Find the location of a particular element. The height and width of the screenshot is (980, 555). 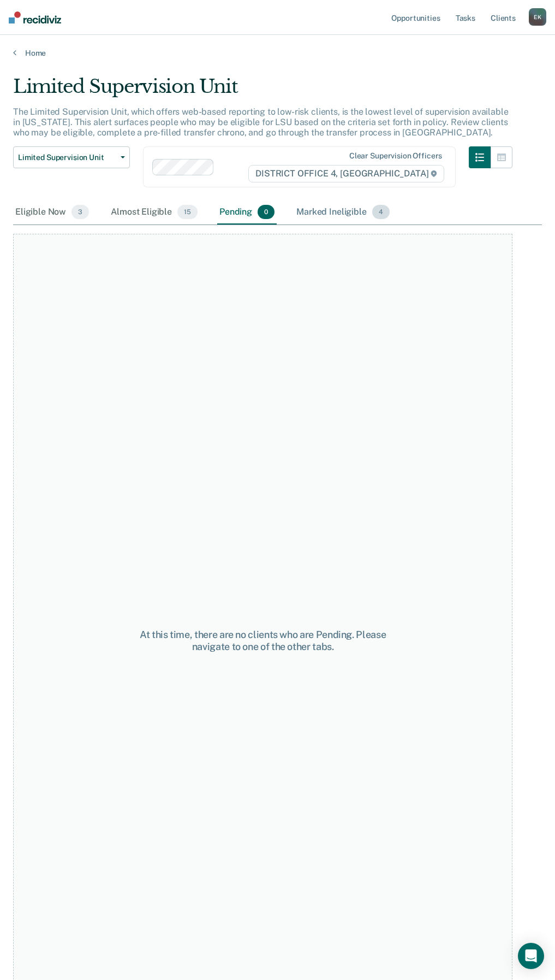

div: Almost Eligible15 is located at coordinates (154, 213).